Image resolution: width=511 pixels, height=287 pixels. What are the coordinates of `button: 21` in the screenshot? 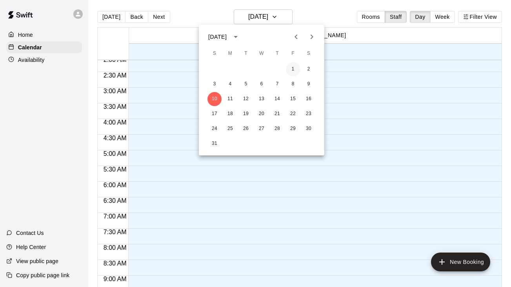 It's located at (277, 114).